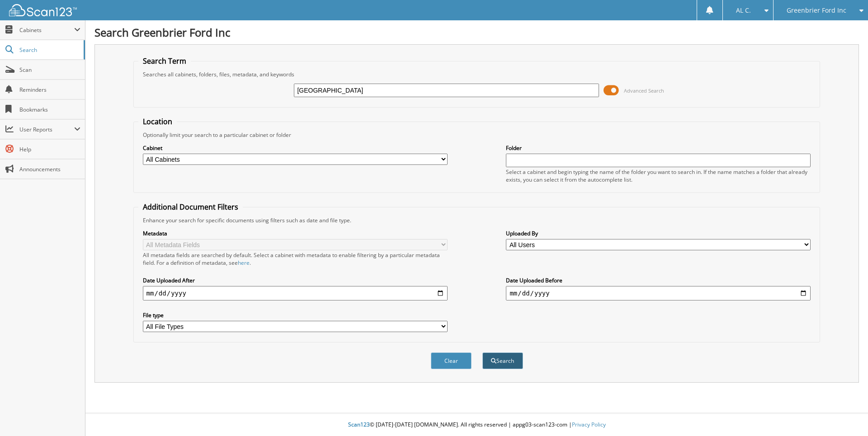  Describe the element at coordinates (295, 147) in the screenshot. I see `label: Cabinet` at that location.